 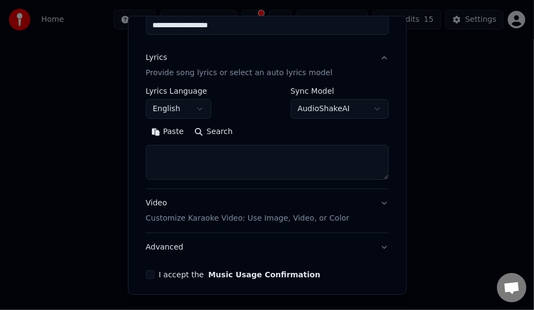 What do you see at coordinates (213, 132) in the screenshot?
I see `button: Search` at bounding box center [213, 132].